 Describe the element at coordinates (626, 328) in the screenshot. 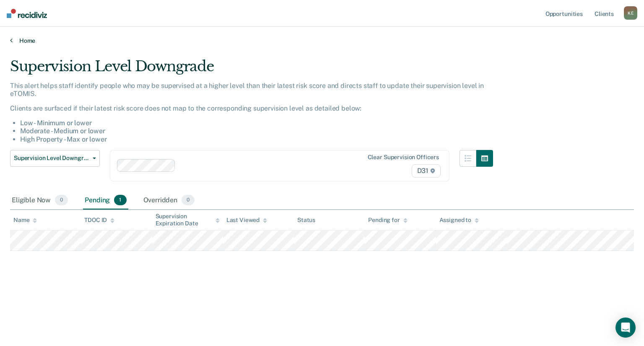

I see `div: Open Intercom Messenger` at that location.